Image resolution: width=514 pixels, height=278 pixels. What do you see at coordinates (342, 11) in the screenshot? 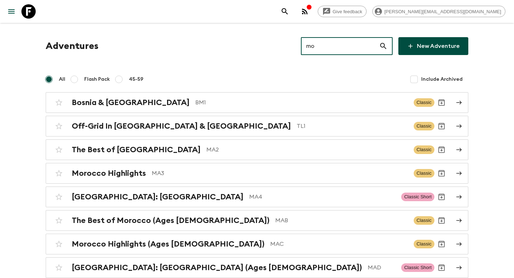
I see `a: Give feedback` at bounding box center [342, 11].